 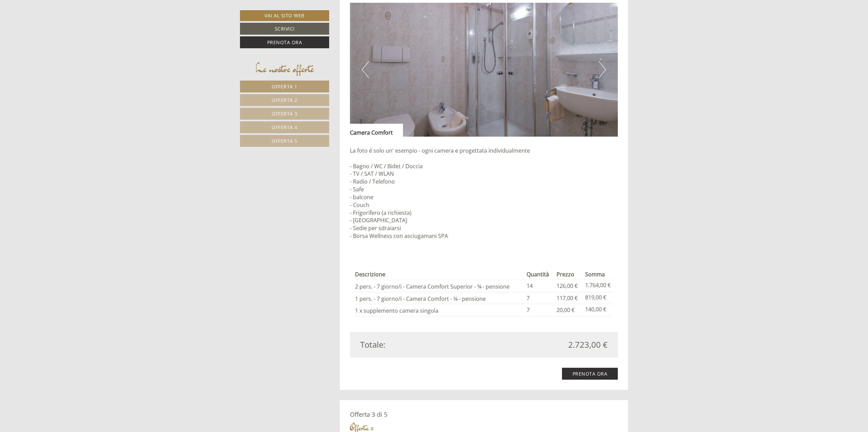 I want to click on span: Offerta 3, so click(x=285, y=114).